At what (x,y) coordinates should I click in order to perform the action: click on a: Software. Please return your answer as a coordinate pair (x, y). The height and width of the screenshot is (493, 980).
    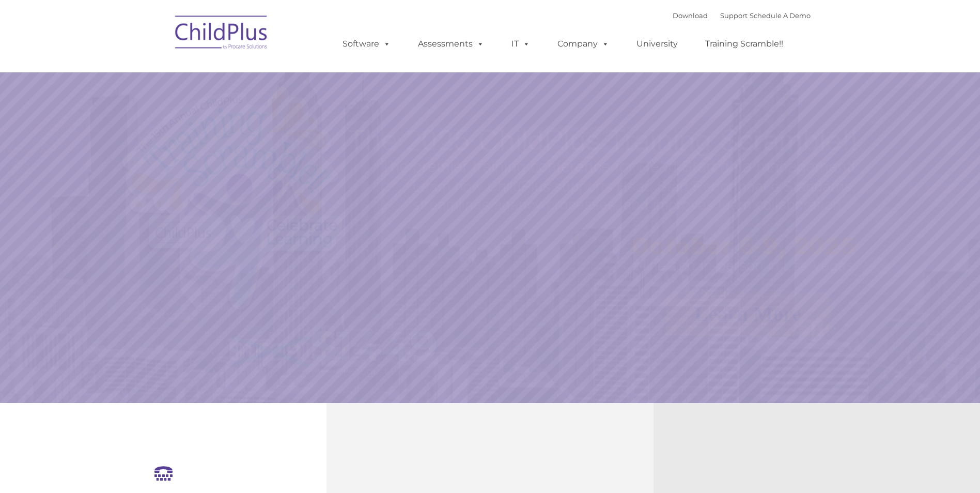
    Looking at the image, I should click on (367, 44).